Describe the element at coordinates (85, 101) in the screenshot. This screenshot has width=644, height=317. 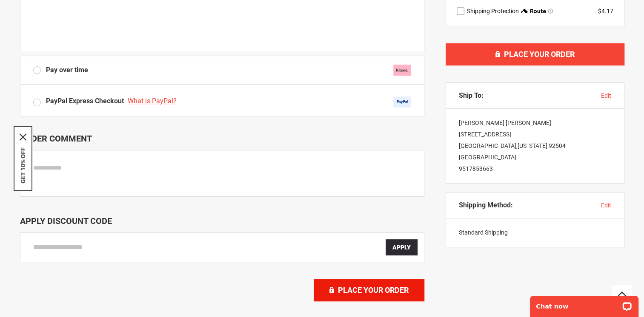
I see `span: PayPal Express Checkout` at that location.